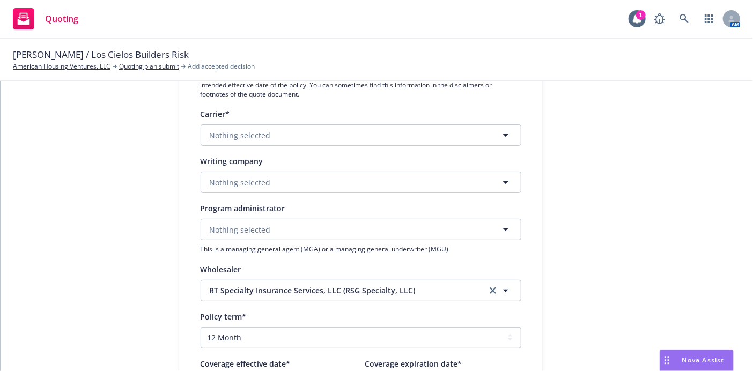 The width and height of the screenshot is (753, 371). What do you see at coordinates (709, 19) in the screenshot?
I see `a: Switch app` at bounding box center [709, 19].